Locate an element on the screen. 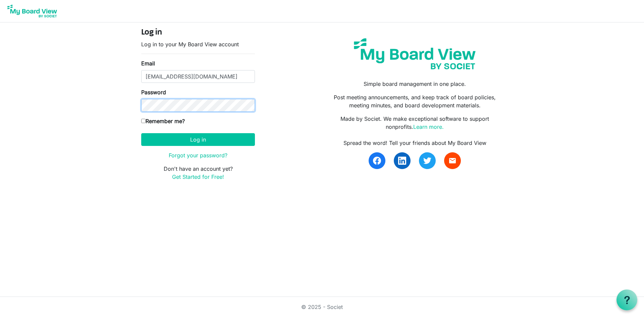 The height and width of the screenshot is (317, 644). p: Made by Societ. We make exceptional software to support nonprofits. is located at coordinates (415, 123).